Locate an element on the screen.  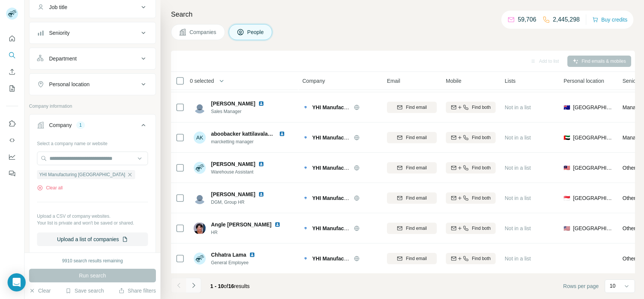
span: Chhatra Lama is located at coordinates (228, 255).